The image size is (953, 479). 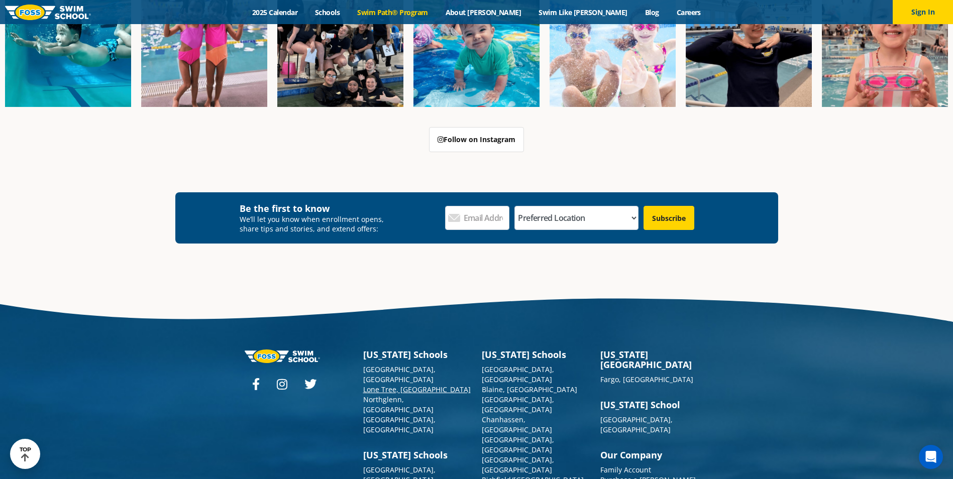 What do you see at coordinates (931, 457) in the screenshot?
I see `div: Open Intercom Messenger` at bounding box center [931, 457].